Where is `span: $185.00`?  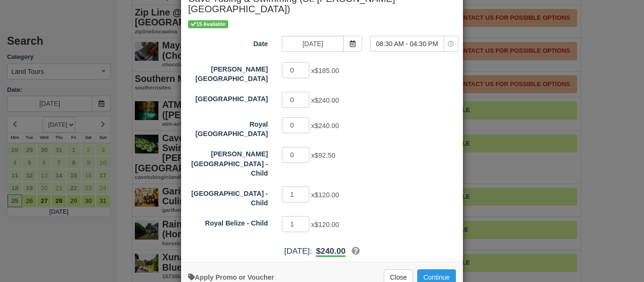
span: $185.00 is located at coordinates (327, 71).